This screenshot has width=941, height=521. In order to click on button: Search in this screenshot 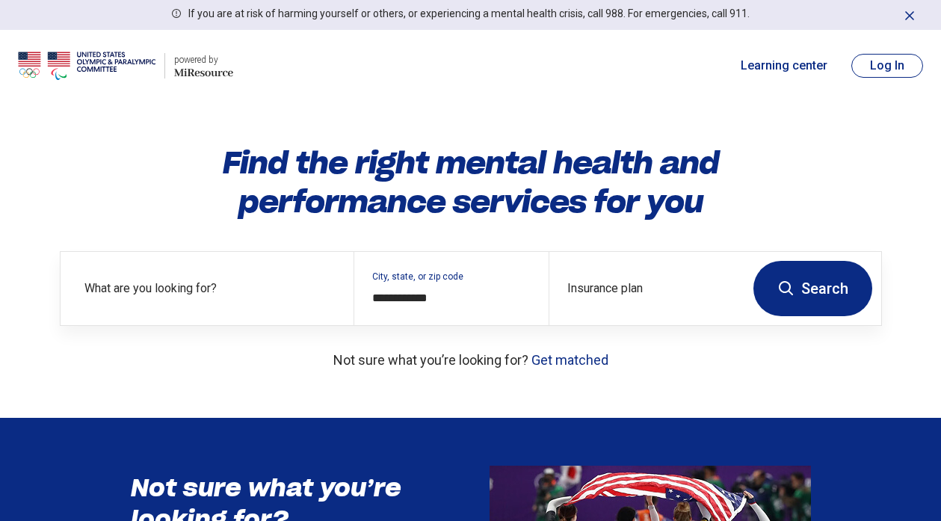, I will do `click(812, 288)`.